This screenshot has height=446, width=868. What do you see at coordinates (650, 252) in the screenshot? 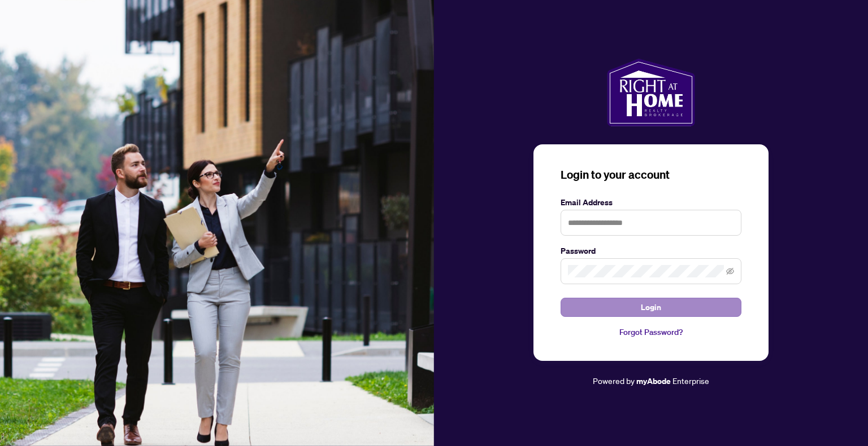
I see `label: Password` at bounding box center [650, 252].